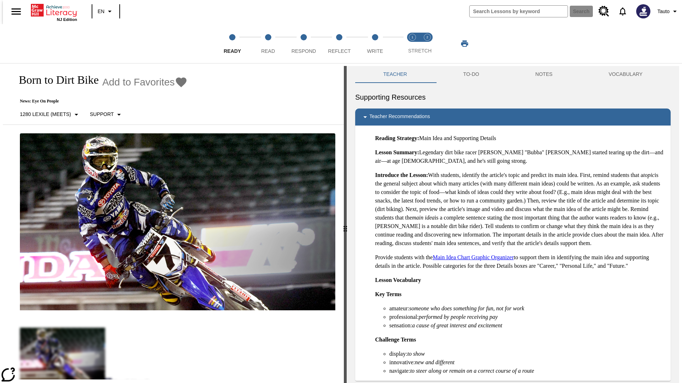 Image resolution: width=682 pixels, height=383 pixels. What do you see at coordinates (466, 308) in the screenshot?
I see `em: someone who does something for fun, not for work` at bounding box center [466, 308].